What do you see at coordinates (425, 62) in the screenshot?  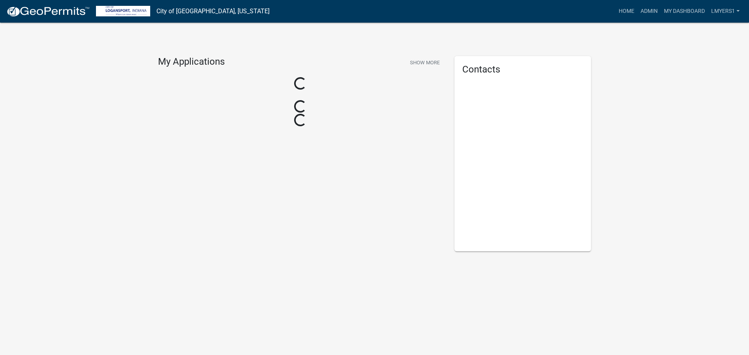 I see `button: Show More` at bounding box center [425, 62].